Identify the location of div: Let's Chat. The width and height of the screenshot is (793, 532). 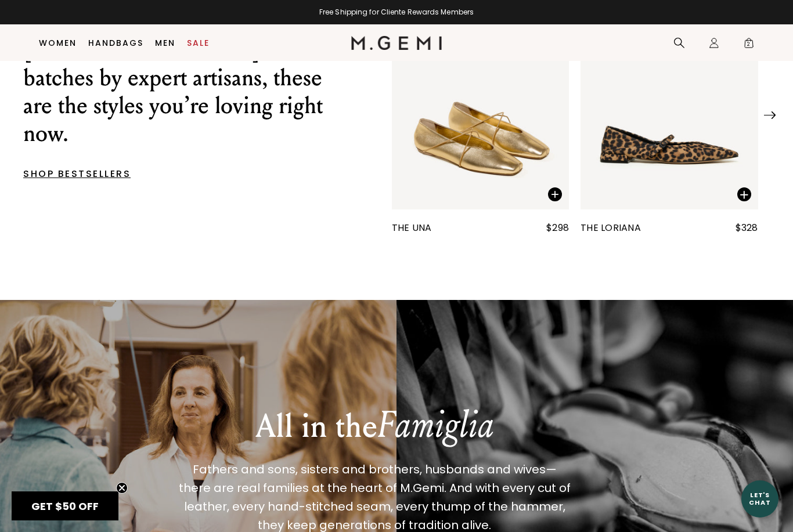
(760, 498).